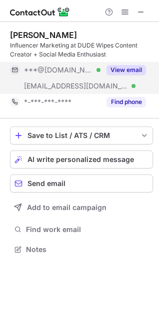 This screenshot has height=319, width=159. I want to click on span: Find work email, so click(87, 229).